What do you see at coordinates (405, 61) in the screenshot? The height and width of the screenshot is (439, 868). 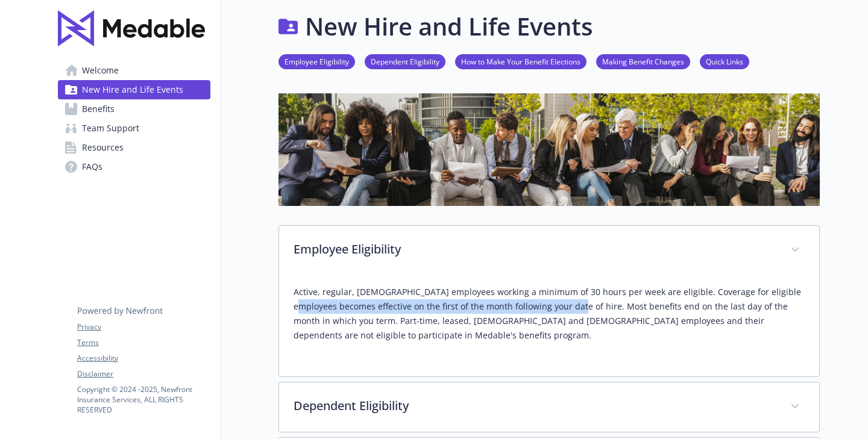 I see `a: Dependent Eligibility` at bounding box center [405, 61].